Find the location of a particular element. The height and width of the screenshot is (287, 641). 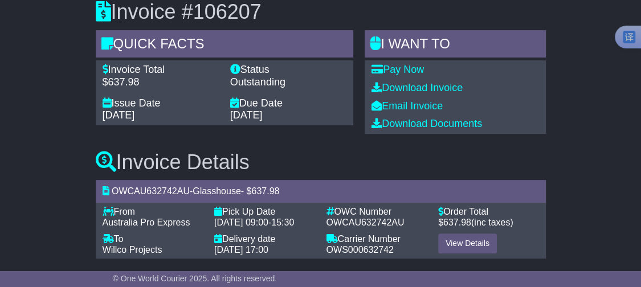

span: © One World Courier 2025. All rights reserved. is located at coordinates (195, 279).